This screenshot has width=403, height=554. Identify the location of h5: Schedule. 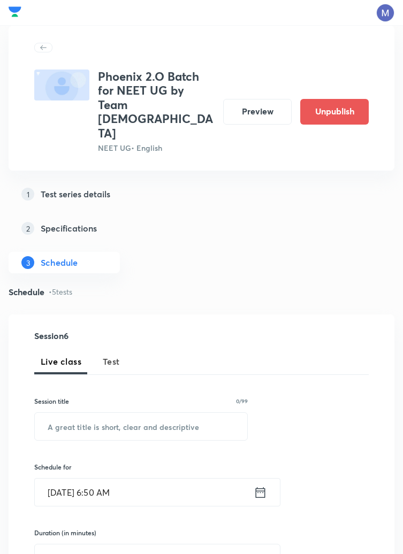
(59, 263).